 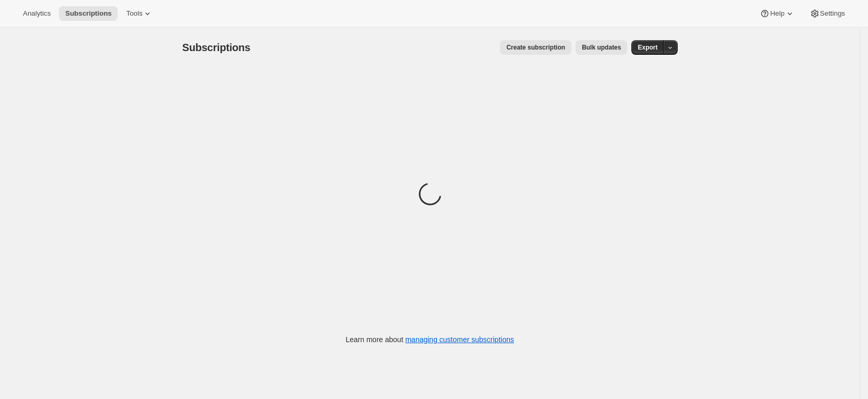 I want to click on button: Settings, so click(x=828, y=14).